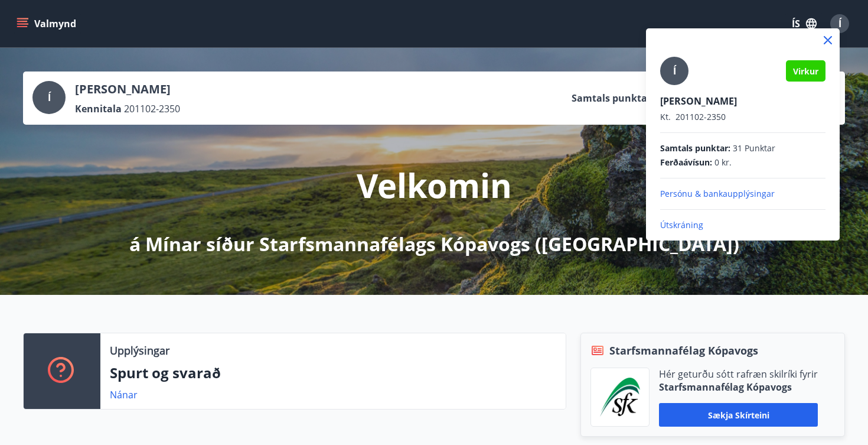 This screenshot has height=445, width=868. Describe the element at coordinates (743, 225) in the screenshot. I see `p: Útskráning` at that location.